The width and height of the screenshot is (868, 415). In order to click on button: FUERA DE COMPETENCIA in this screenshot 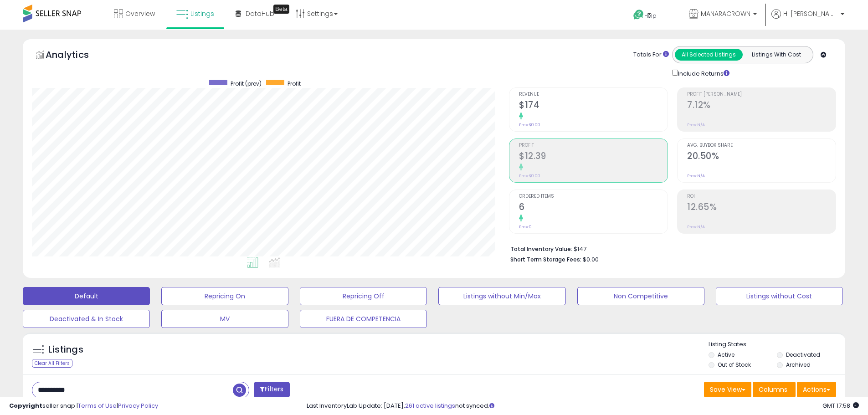, I will do `click(363, 319)`.